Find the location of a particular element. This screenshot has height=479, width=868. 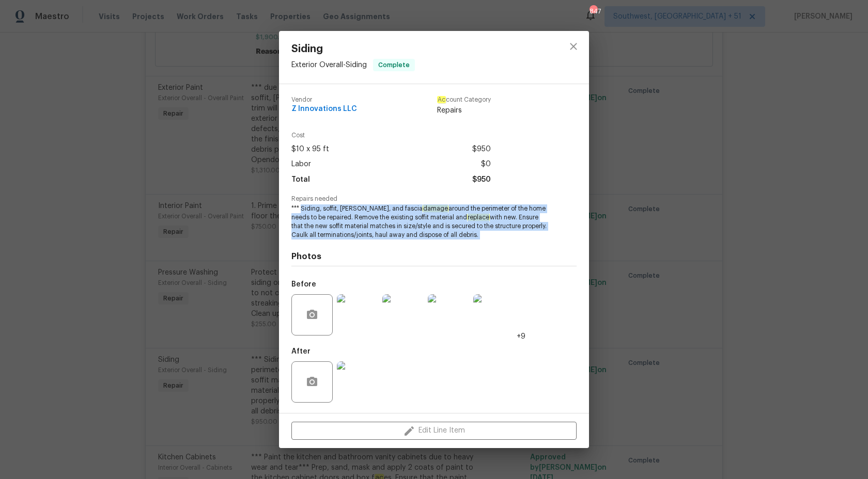

h4: Photos is located at coordinates (434, 257).